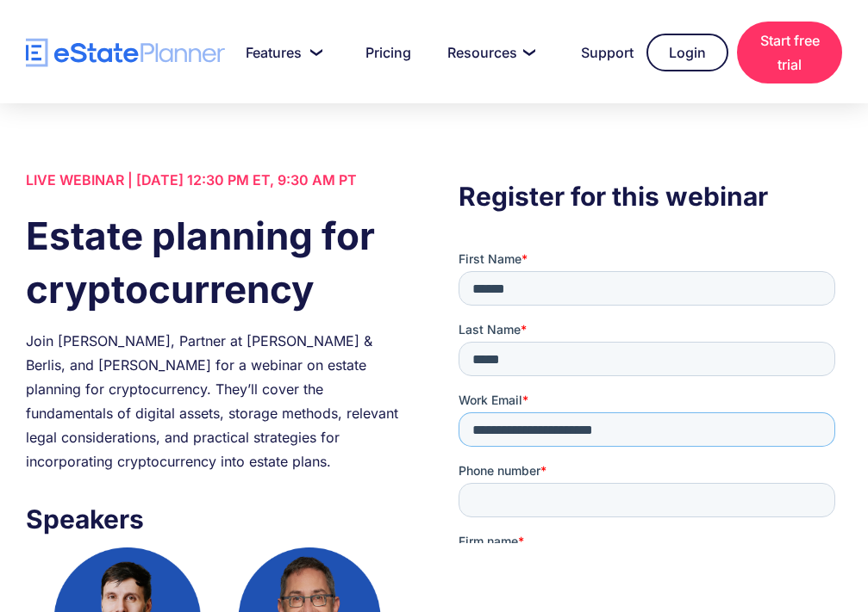  I want to click on a: Start free trial, so click(789, 53).